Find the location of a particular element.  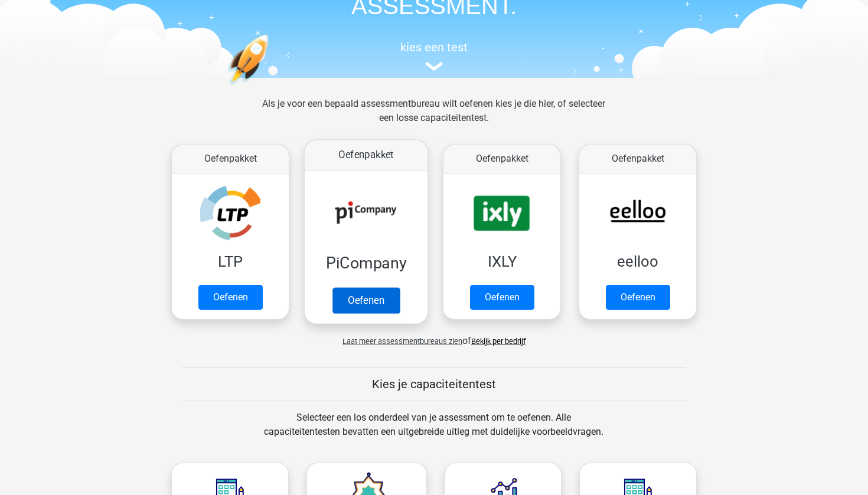

a: Bekijk per bedrijf is located at coordinates (498, 341).